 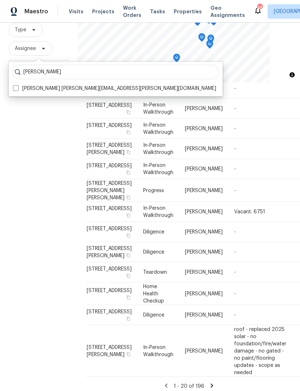 I want to click on span: Toggle attribution, so click(x=292, y=75).